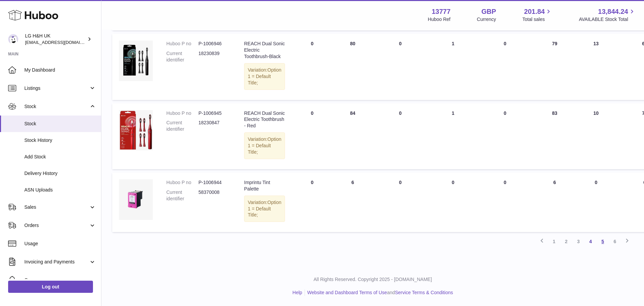 Image resolution: width=644 pixels, height=306 pixels. I want to click on dd: P-1006945, so click(215, 113).